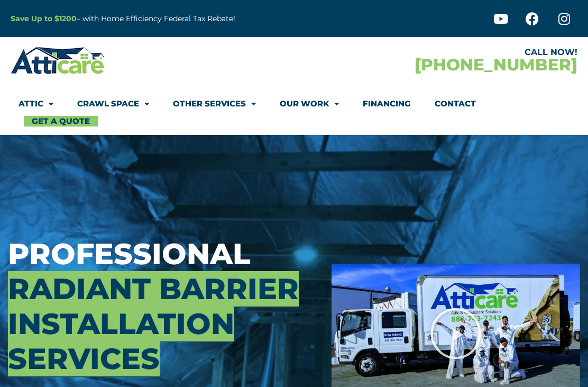 The image size is (588, 387). I want to click on p: – with Home Efficiency Federal Tax Rebate!, so click(177, 18).